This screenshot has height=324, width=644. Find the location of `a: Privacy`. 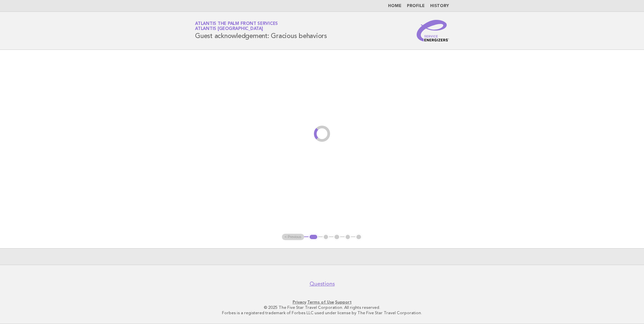

a: Privacy is located at coordinates (299, 302).